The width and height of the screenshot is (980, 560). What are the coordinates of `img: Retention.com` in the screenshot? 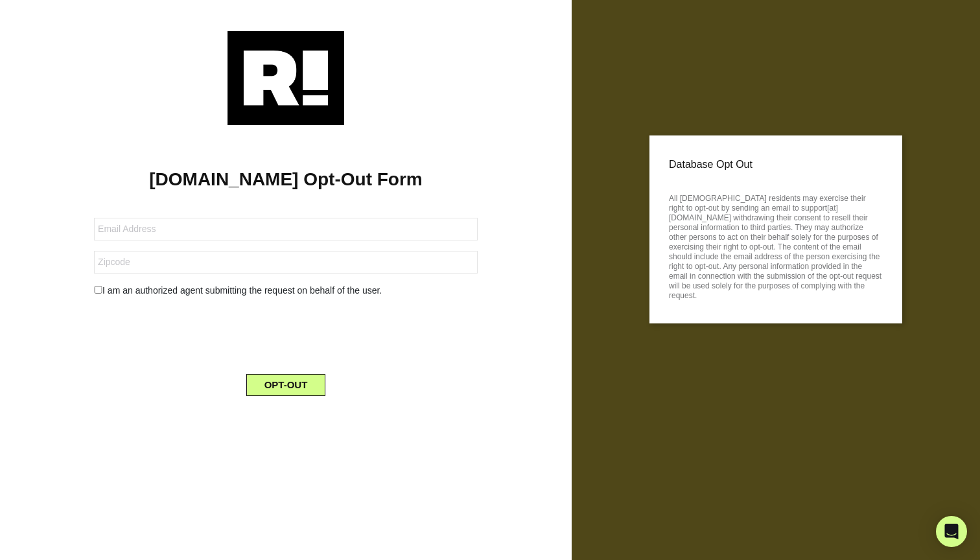 It's located at (286, 78).